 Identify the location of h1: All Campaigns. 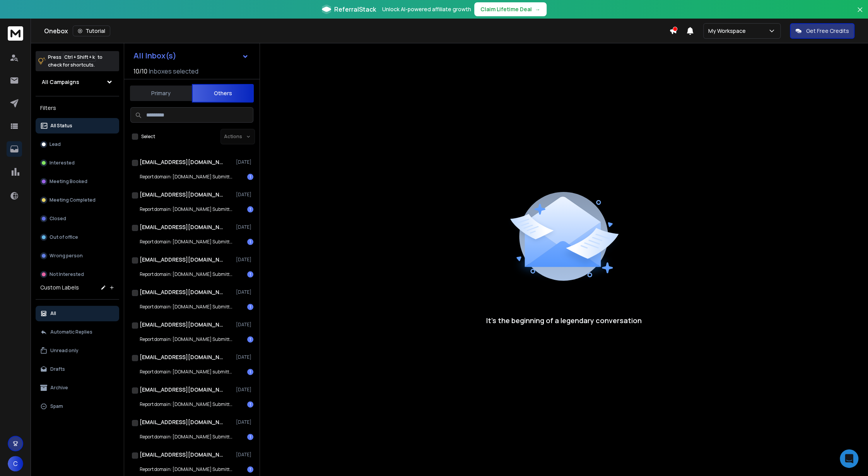
(60, 82).